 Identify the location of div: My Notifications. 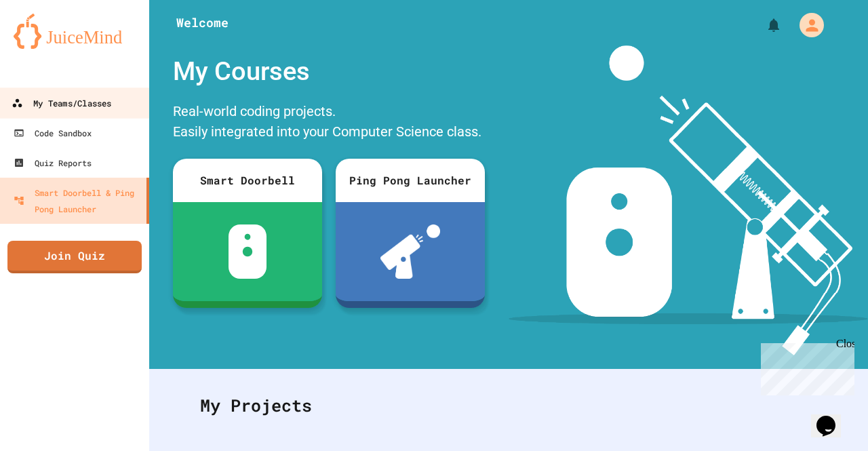
(763, 25).